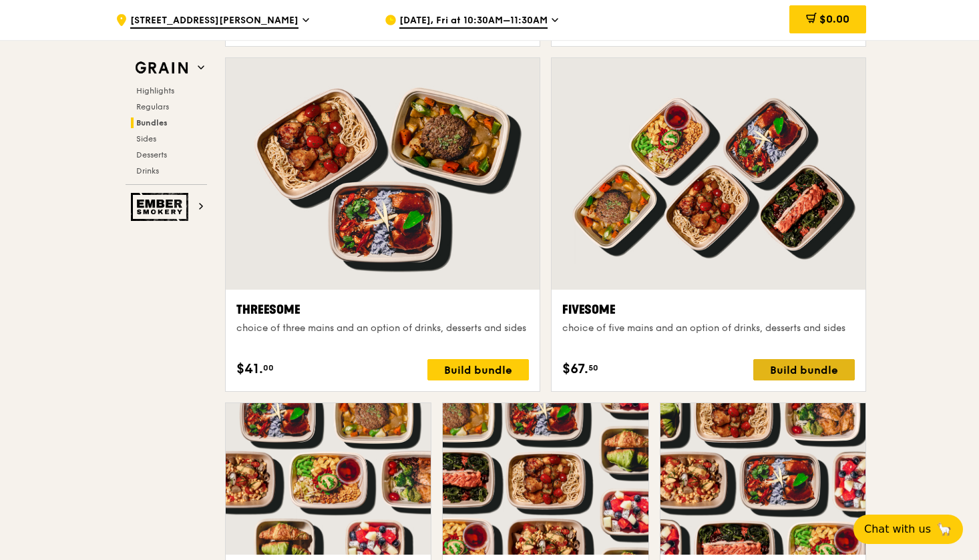 The height and width of the screenshot is (560, 979). What do you see at coordinates (162, 68) in the screenshot?
I see `img: Grain web logo` at bounding box center [162, 68].